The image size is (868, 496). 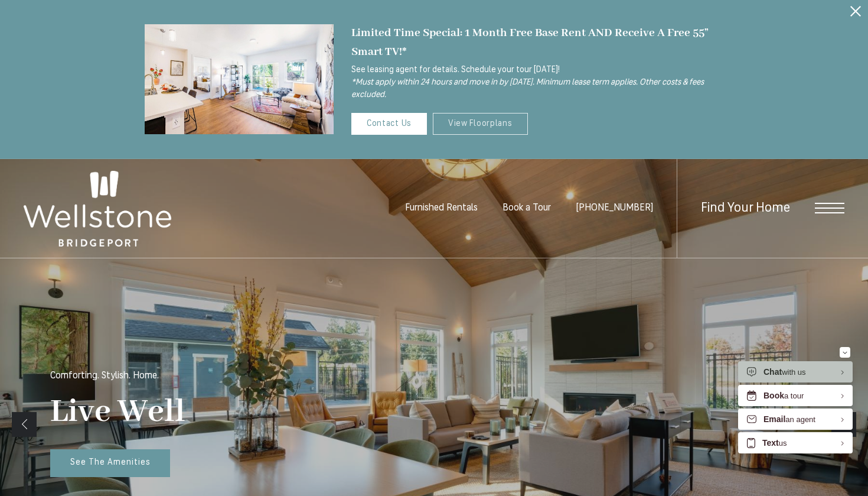 I want to click on a: Find Your Home, so click(x=745, y=208).